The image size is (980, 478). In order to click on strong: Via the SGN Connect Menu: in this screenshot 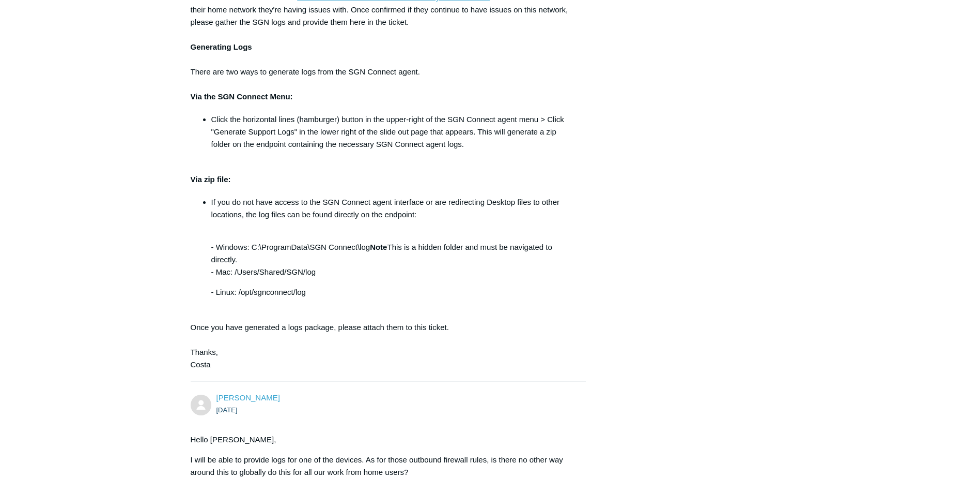, I will do `click(242, 96)`.